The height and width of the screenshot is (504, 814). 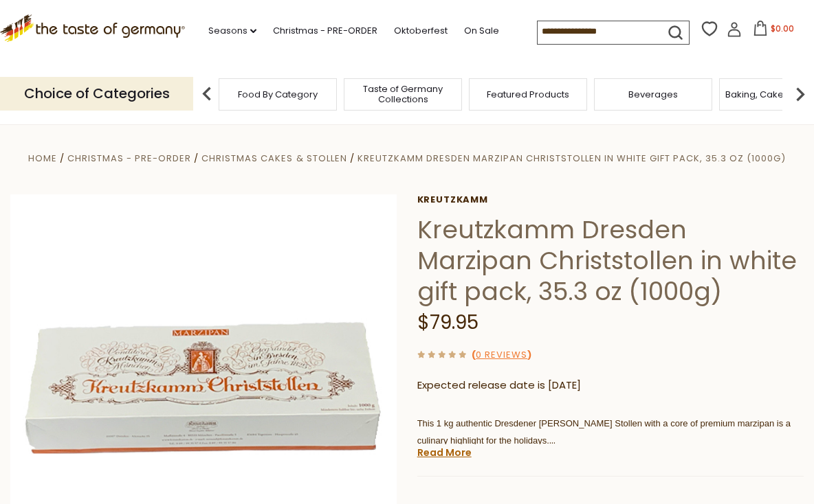 What do you see at coordinates (129, 158) in the screenshot?
I see `span: Christmas - PRE-ORDER` at bounding box center [129, 158].